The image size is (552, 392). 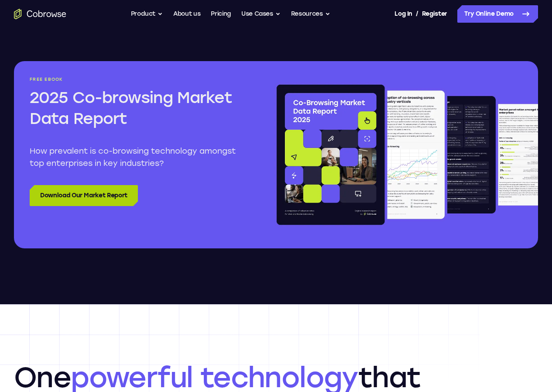 I want to click on a: Log In, so click(x=403, y=14).